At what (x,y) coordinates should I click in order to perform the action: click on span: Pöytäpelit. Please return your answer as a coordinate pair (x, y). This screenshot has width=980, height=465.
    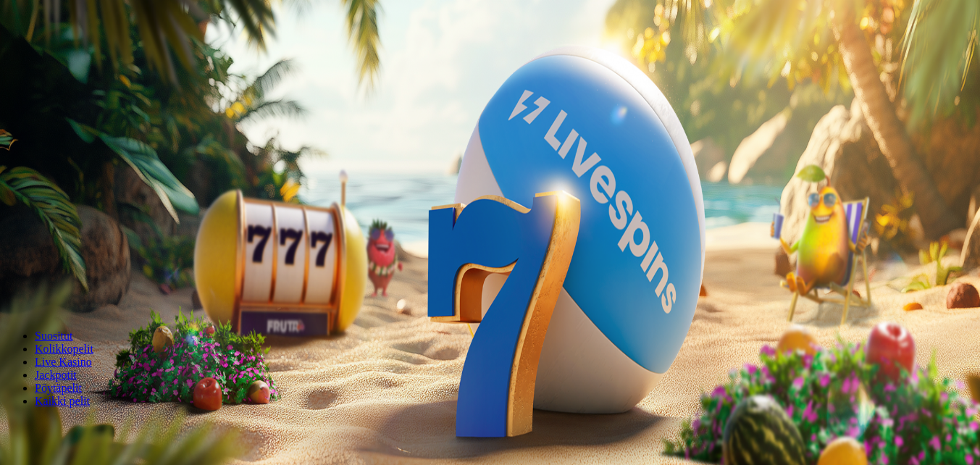
    Looking at the image, I should click on (58, 388).